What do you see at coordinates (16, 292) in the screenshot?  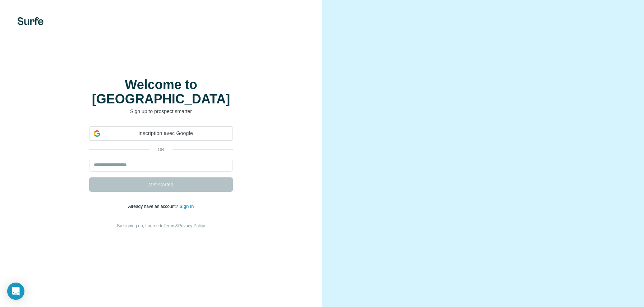 I see `div: Open Intercom Messenger` at bounding box center [16, 292].